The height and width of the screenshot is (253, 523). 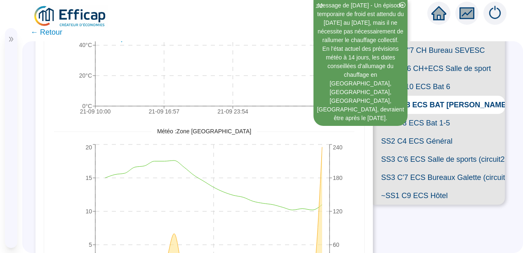 What do you see at coordinates (439, 177) in the screenshot?
I see `span: SS3 C'7 ECS Bureaux Galette (circuit 1)` at bounding box center [439, 177].